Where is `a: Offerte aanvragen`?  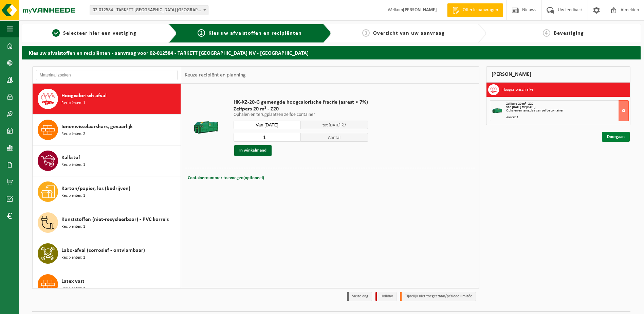 a: Offerte aanvragen is located at coordinates (475, 10).